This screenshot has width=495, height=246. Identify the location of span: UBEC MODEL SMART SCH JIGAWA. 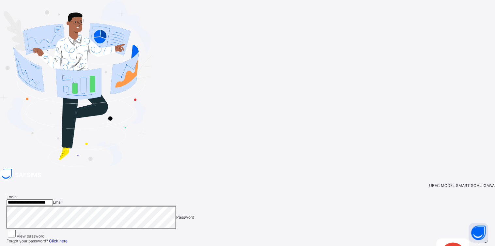
(462, 185).